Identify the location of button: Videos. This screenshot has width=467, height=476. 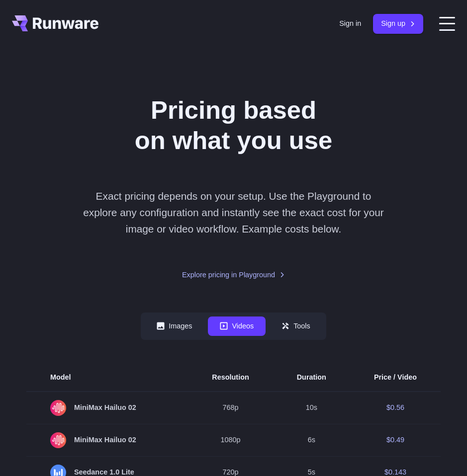
(237, 326).